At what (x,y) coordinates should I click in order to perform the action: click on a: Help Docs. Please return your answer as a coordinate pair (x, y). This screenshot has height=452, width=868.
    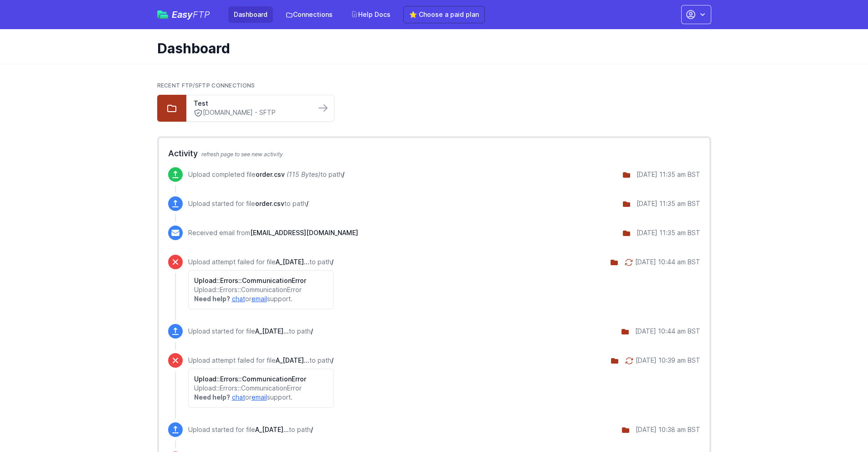
    Looking at the image, I should click on (371, 15).